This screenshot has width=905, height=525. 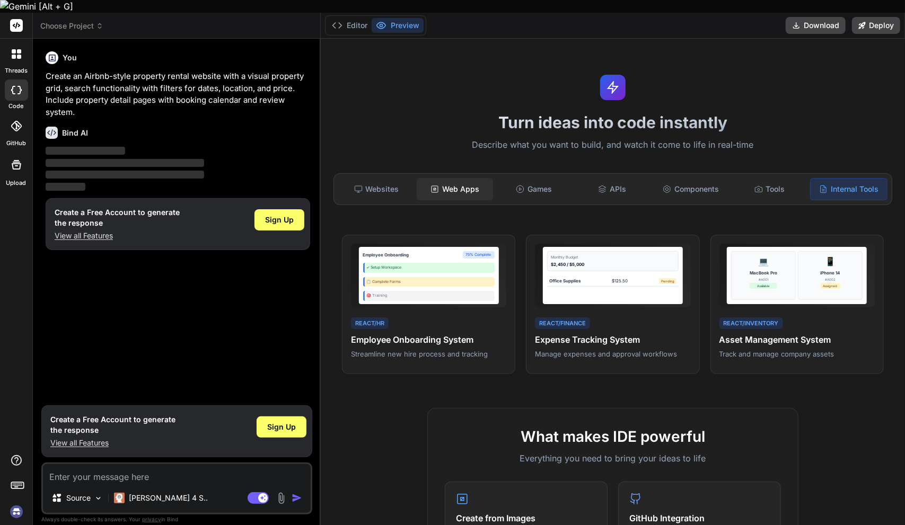 I want to click on h1: Turn ideas into code instantly, so click(x=613, y=122).